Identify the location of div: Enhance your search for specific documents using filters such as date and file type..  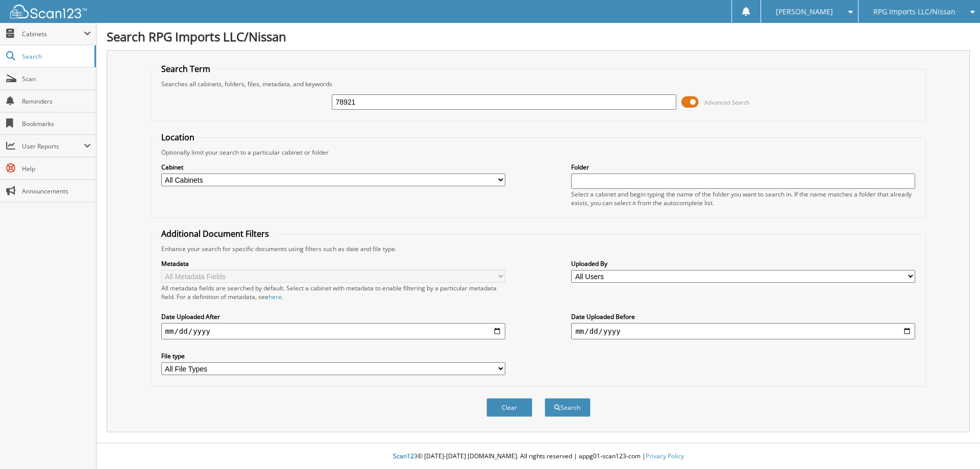
(539, 248).